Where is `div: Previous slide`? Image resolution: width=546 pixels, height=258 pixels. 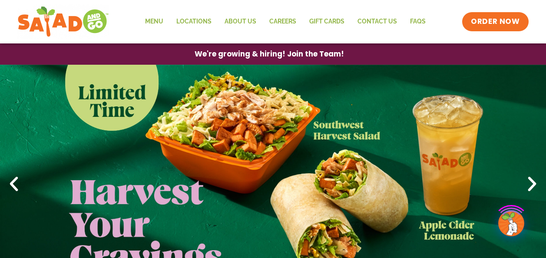
div: Previous slide is located at coordinates (14, 184).